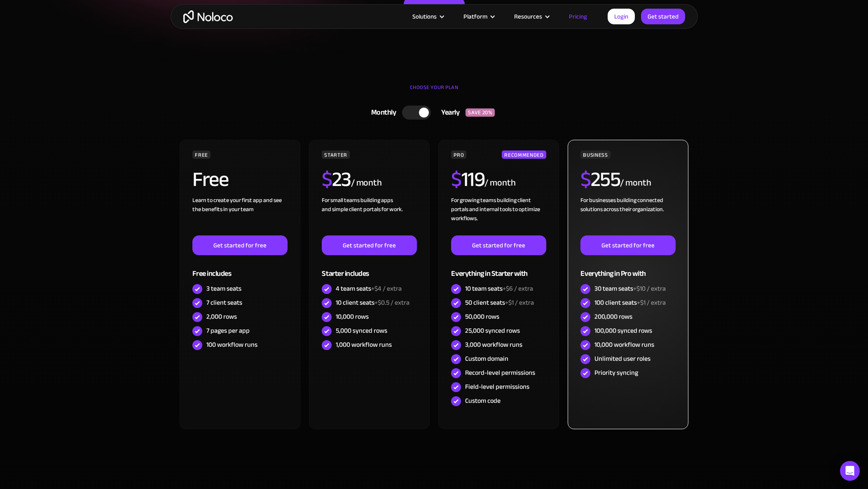 Image resolution: width=868 pixels, height=489 pixels. Describe the element at coordinates (487, 359) in the screenshot. I see `div: Custom domain` at that location.